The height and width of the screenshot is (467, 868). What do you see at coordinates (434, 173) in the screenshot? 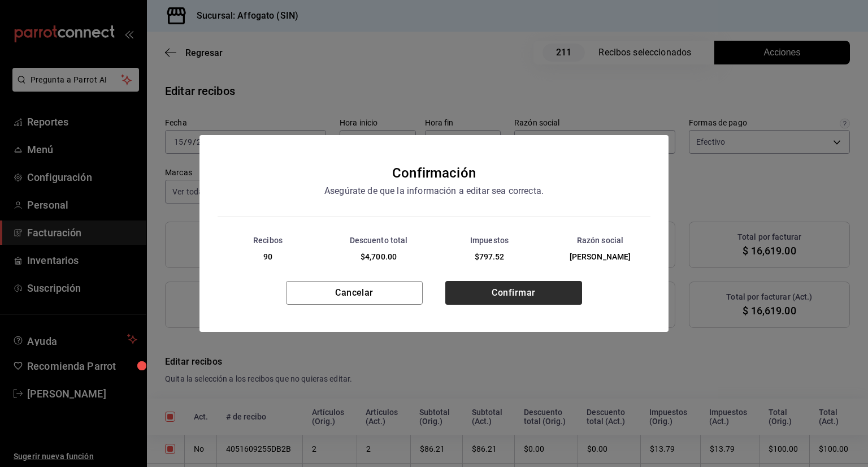
I see `div: Confirmación` at bounding box center [434, 173].